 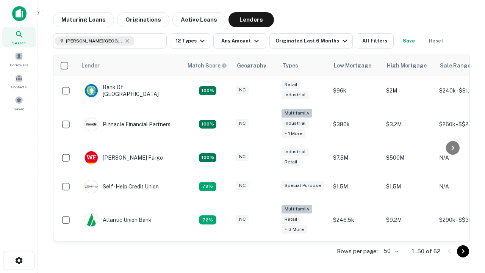 I want to click on div: Types, so click(x=290, y=65).